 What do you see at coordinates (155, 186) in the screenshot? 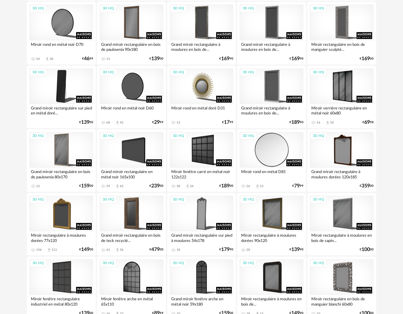
I see `span: 239` at bounding box center [155, 186].